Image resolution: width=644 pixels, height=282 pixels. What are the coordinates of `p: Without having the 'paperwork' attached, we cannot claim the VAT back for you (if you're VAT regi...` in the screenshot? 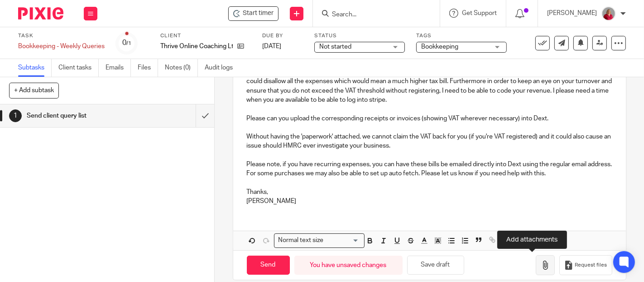 It's located at (430, 136).